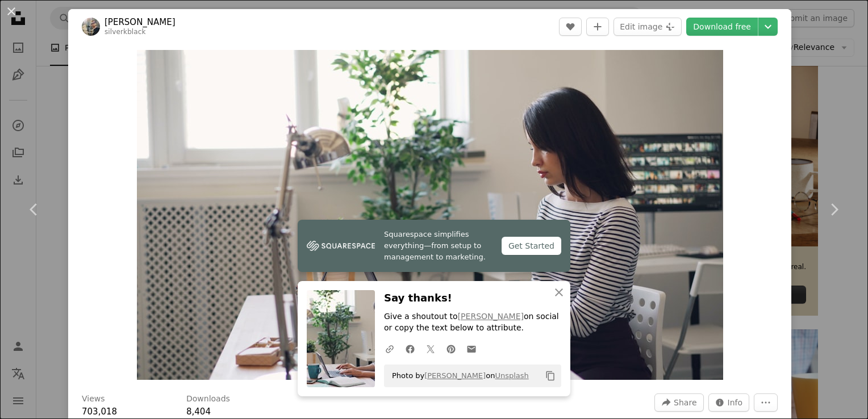  What do you see at coordinates (531, 246) in the screenshot?
I see `div: Get Started` at bounding box center [531, 246].